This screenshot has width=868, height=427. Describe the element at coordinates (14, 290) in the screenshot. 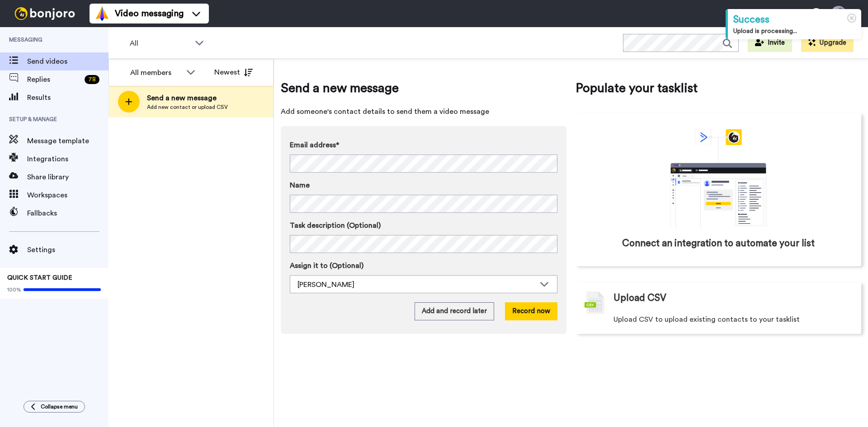

I see `span: 100%` at that location.